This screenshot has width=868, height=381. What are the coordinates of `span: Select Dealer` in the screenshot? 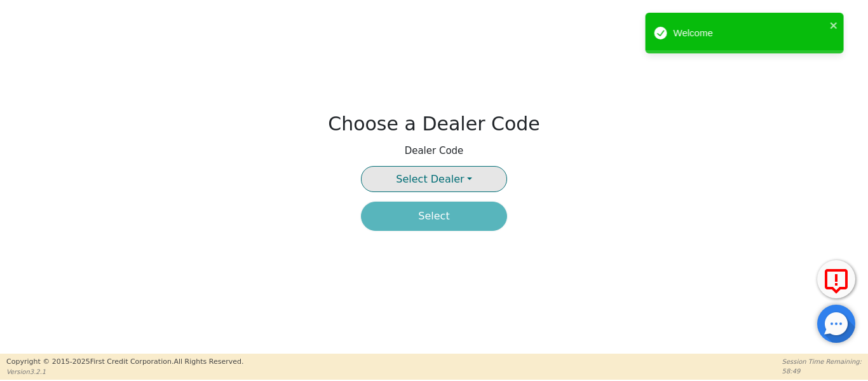 It's located at (430, 179).